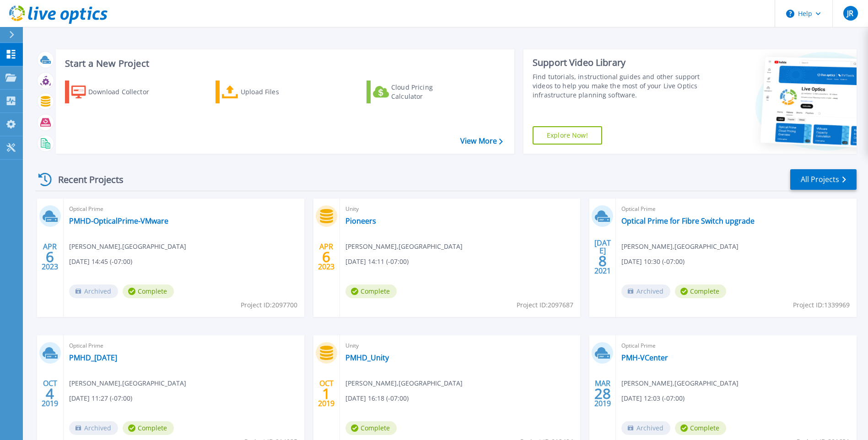 This screenshot has width=868, height=440. Describe the element at coordinates (602, 261) in the screenshot. I see `span: 8` at that location.